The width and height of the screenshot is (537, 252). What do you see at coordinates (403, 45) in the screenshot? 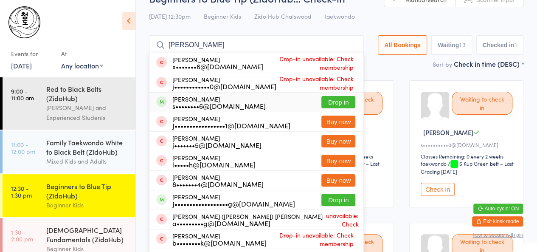
I see `button: All Bookings` at bounding box center [403, 45].